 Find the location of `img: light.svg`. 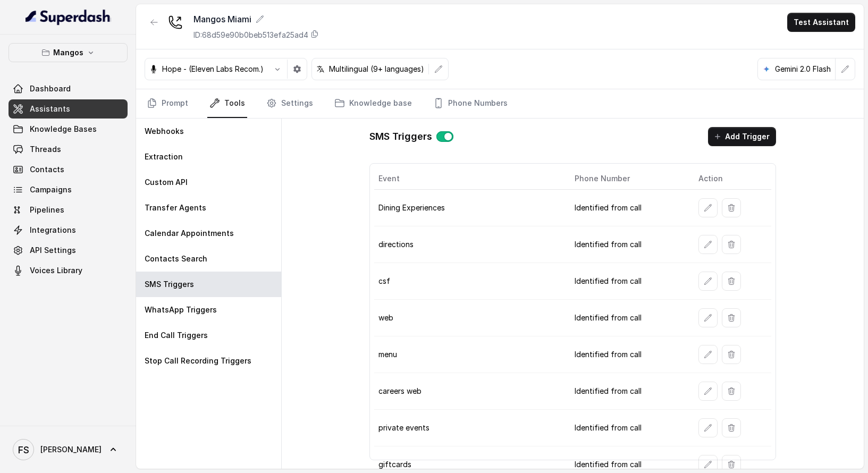

img: light.svg is located at coordinates (68, 17).